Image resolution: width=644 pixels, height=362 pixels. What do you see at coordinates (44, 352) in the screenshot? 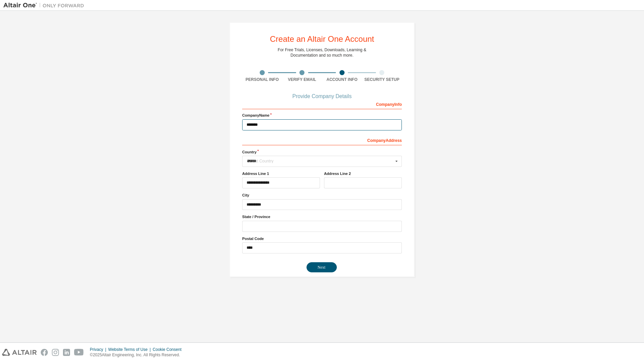
I see `img: facebook.svg` at bounding box center [44, 352].